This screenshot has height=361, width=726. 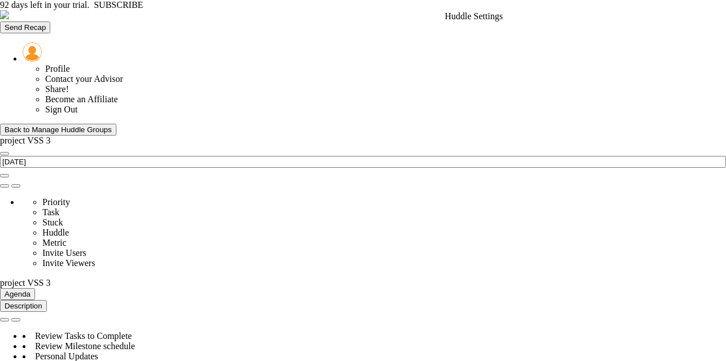 I want to click on span: Priority, so click(x=56, y=202).